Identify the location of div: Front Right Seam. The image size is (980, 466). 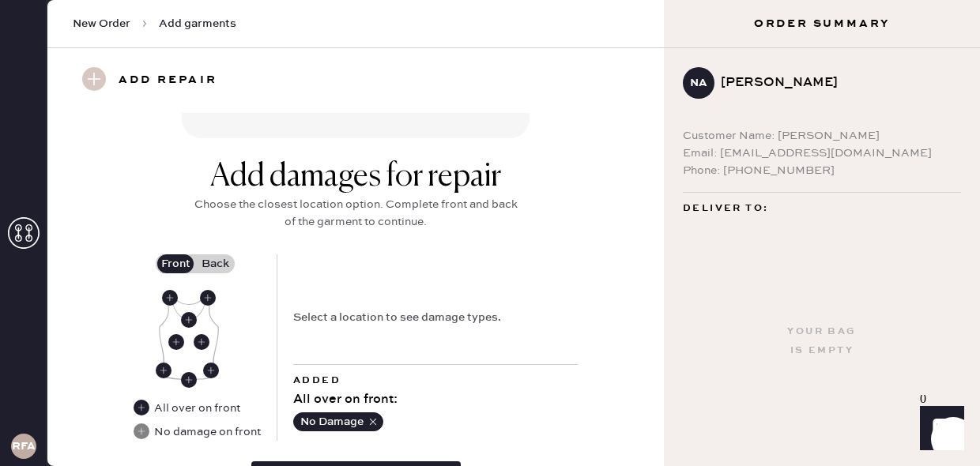
(163, 371).